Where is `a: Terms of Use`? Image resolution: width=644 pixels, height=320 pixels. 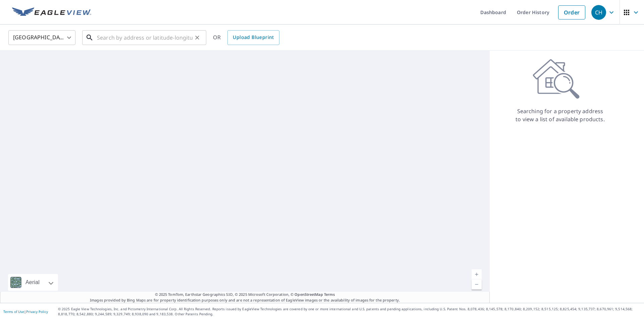 a: Terms of Use is located at coordinates (14, 311).